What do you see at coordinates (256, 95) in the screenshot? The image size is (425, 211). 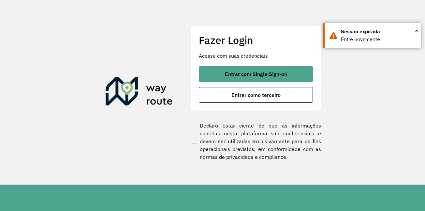 I see `span: Entrar como terceiro` at bounding box center [256, 95].